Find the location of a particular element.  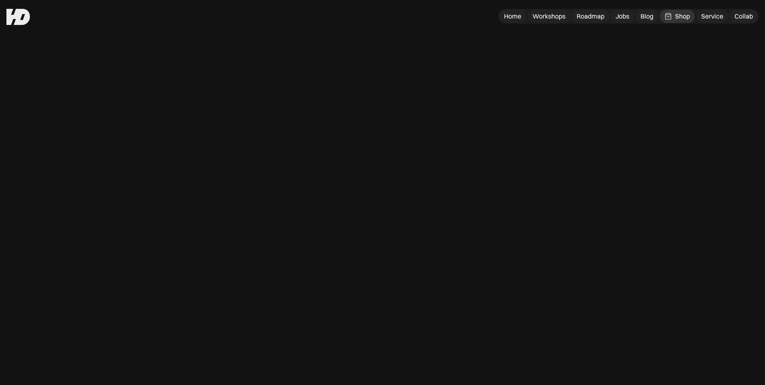

a: Shop is located at coordinates (677, 16).